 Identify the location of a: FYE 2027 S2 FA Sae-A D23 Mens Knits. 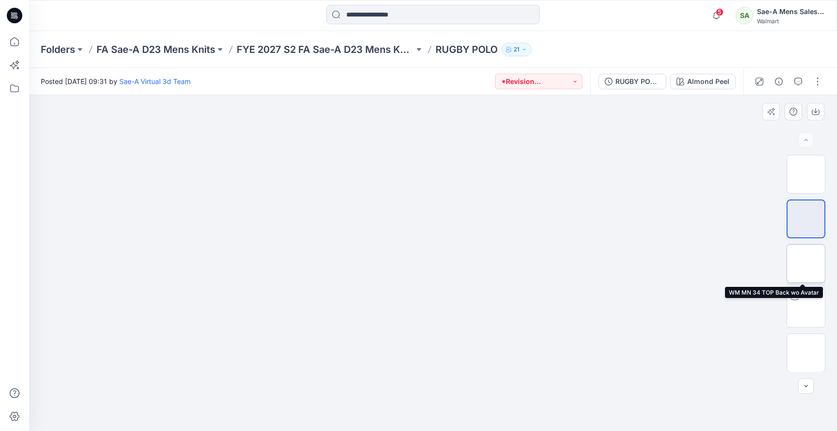
(325, 49).